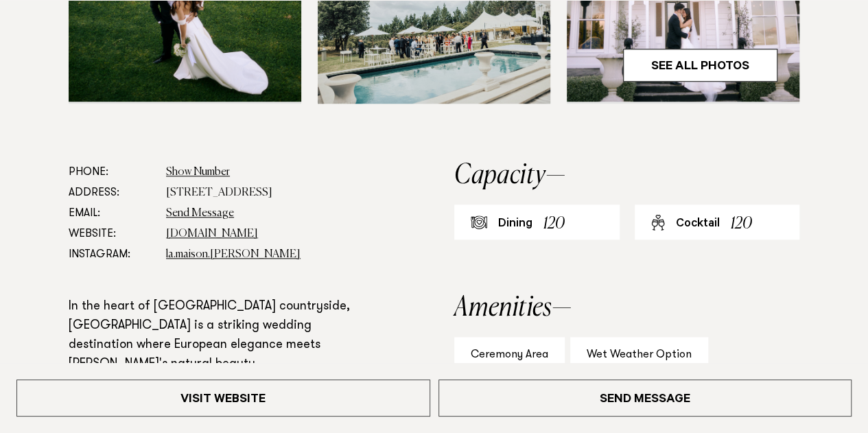 The height and width of the screenshot is (433, 868). What do you see at coordinates (627, 176) in the screenshot?
I see `h2: Capacity` at bounding box center [627, 176].